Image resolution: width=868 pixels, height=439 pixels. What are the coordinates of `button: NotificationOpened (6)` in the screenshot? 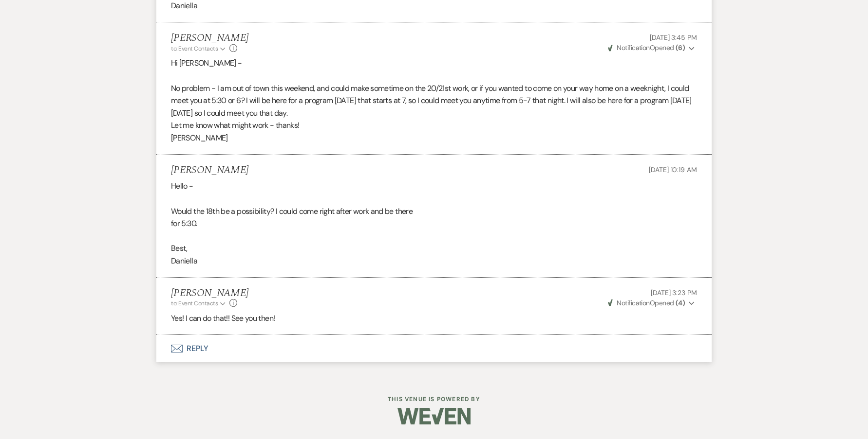 It's located at (652, 48).